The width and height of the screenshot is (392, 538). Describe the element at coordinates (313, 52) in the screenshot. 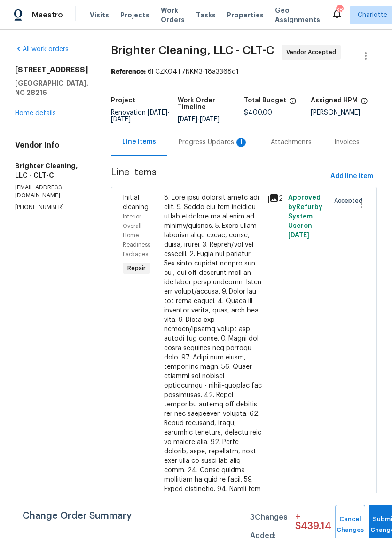

I see `span: Vendor Accepted` at that location.